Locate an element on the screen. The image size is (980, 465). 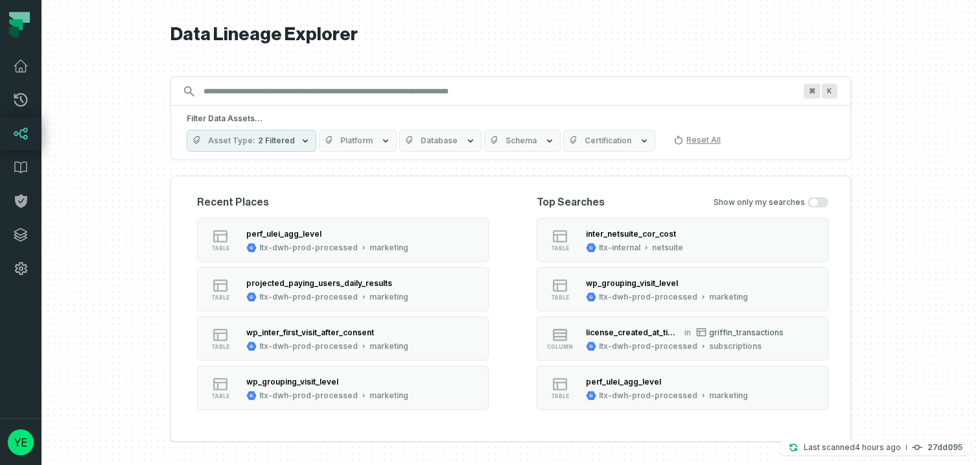
h1: Data Lineage Explorer is located at coordinates (510, 34).